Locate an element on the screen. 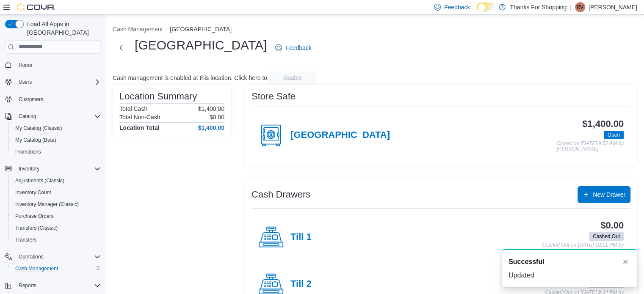  h3: Location Summary is located at coordinates (158, 96).